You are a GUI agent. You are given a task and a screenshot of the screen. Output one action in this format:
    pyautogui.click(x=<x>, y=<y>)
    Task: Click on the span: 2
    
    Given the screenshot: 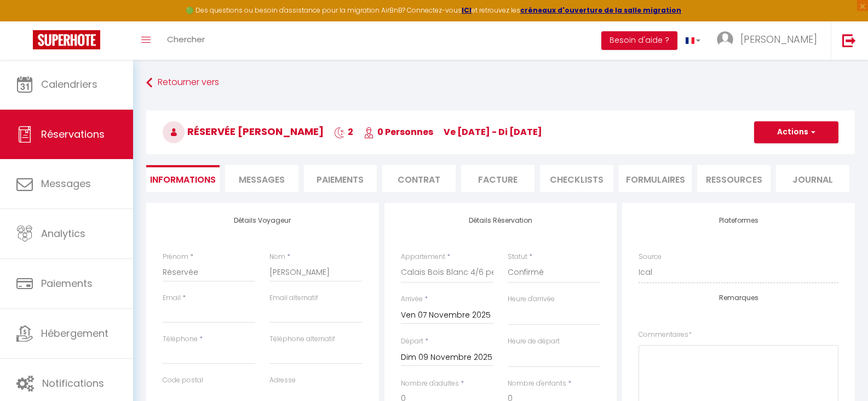 What is the action you would take?
    pyautogui.click(x=343, y=132)
    